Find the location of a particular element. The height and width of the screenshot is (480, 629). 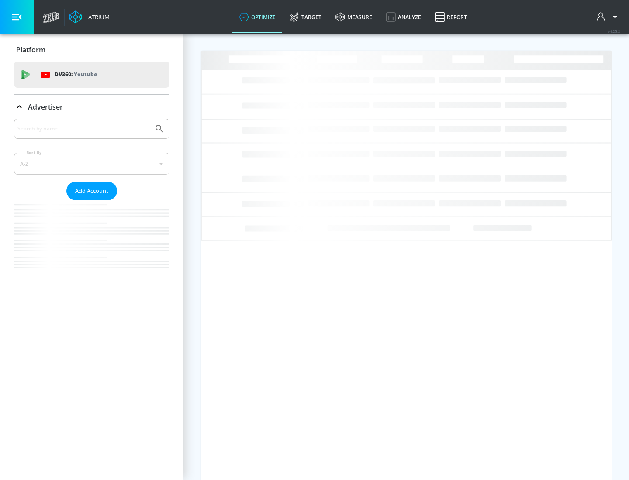

a: measure is located at coordinates (354, 17).